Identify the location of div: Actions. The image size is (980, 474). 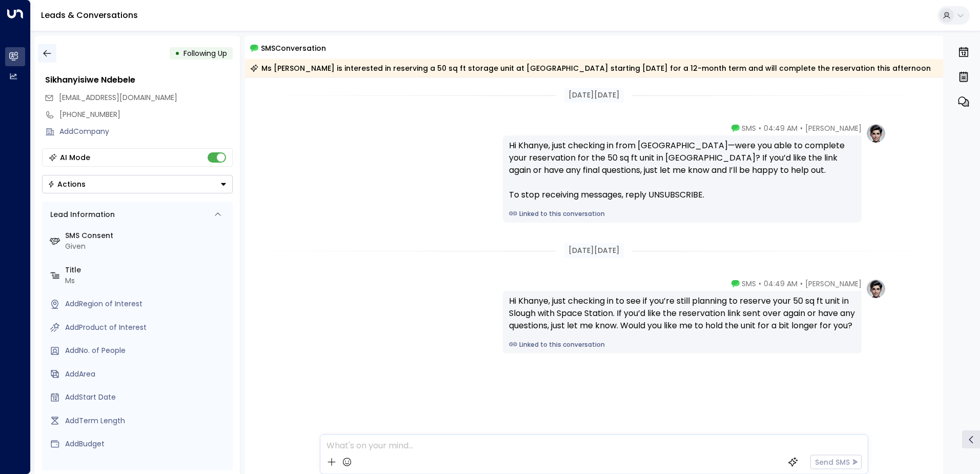
(67, 184).